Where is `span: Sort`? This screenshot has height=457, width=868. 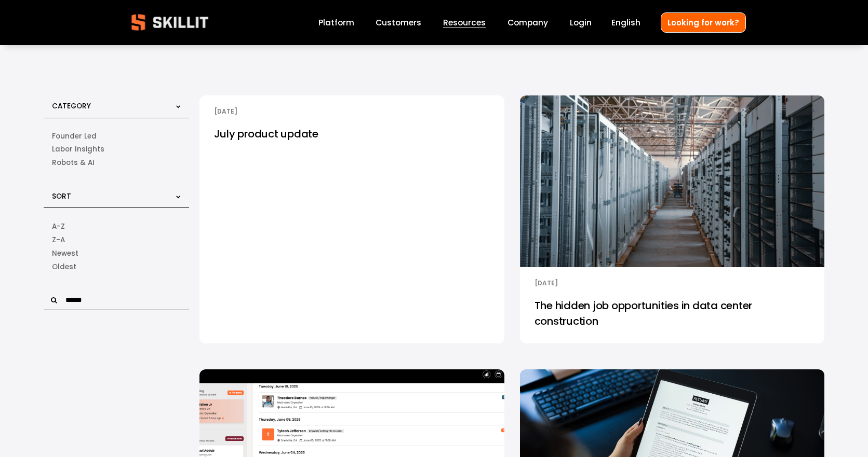
span: Sort is located at coordinates (61, 197).